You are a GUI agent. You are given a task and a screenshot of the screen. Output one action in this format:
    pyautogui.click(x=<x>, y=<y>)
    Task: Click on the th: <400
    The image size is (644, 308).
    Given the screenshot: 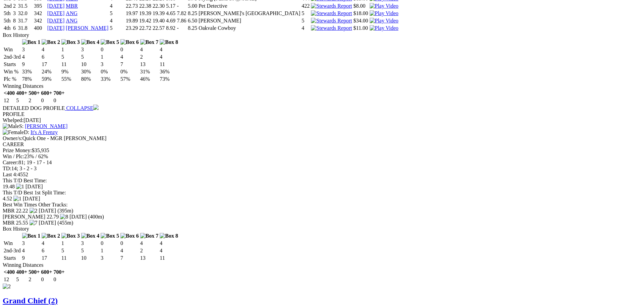 What is the action you would take?
    pyautogui.click(x=9, y=272)
    